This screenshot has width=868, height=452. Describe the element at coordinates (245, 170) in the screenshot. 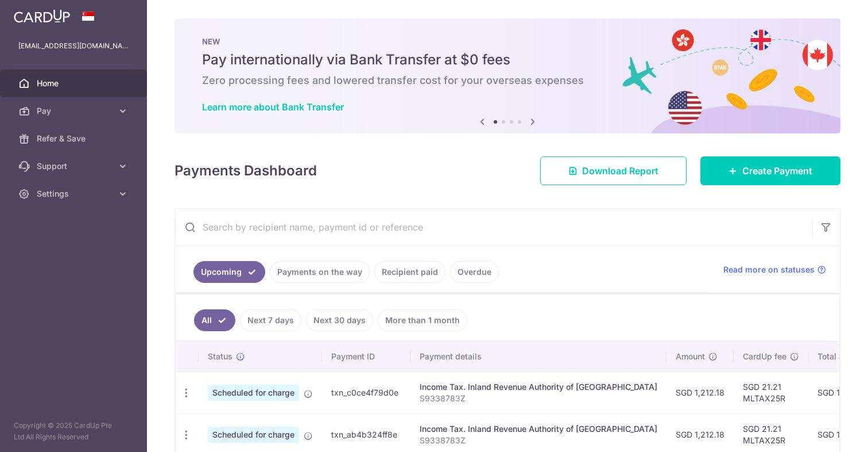

I see `h4: Payments Dashboard` at that location.